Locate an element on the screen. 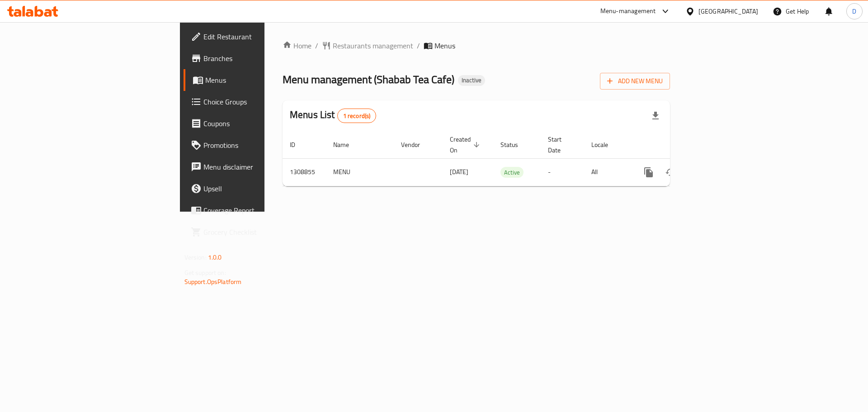 The height and width of the screenshot is (412, 868). span: Get support on: is located at coordinates (205, 273).